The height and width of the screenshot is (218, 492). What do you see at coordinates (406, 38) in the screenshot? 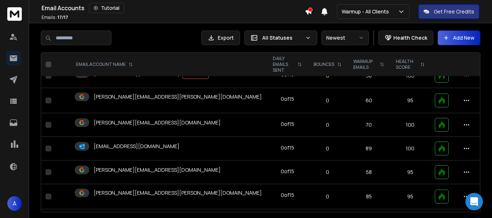
I see `button: Health Check` at bounding box center [406, 38].